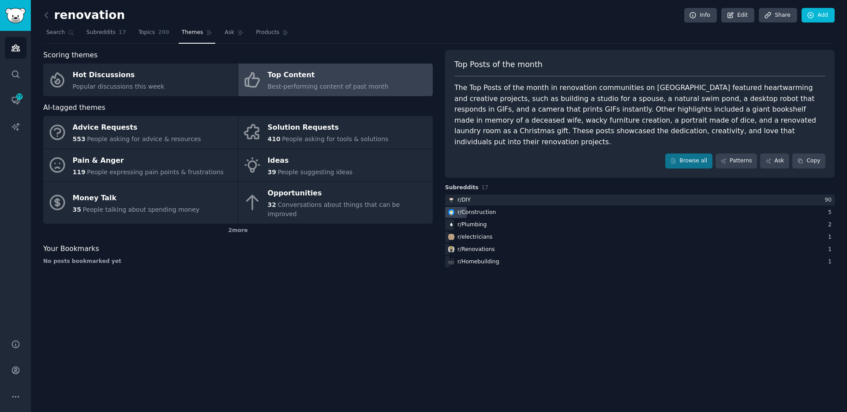  Describe the element at coordinates (451, 225) in the screenshot. I see `img: Plumbing` at that location.